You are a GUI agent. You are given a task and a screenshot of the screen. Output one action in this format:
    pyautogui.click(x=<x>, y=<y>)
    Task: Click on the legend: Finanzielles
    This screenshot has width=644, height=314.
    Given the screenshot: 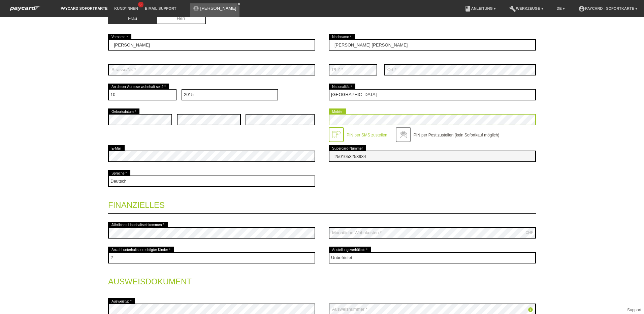 What is the action you would take?
    pyautogui.click(x=322, y=204)
    